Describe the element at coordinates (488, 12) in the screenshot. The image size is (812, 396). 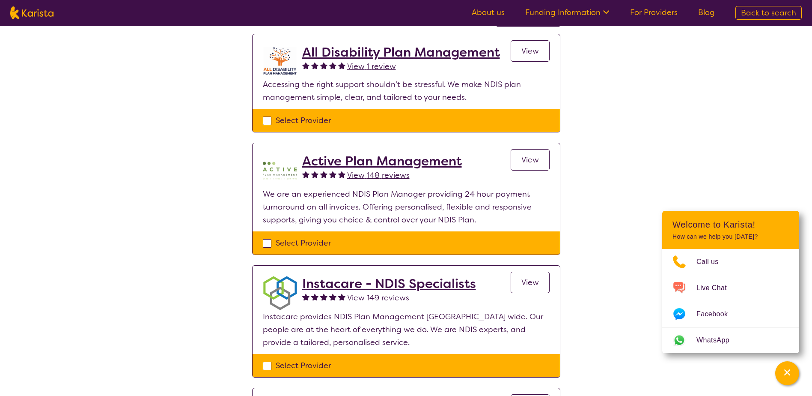
I see `a: About us` at that location.